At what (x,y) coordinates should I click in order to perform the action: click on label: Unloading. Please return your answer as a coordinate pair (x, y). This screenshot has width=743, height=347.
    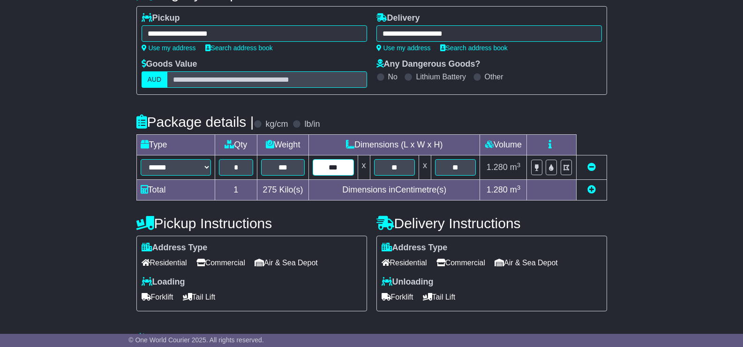
    Looking at the image, I should click on (408, 282).